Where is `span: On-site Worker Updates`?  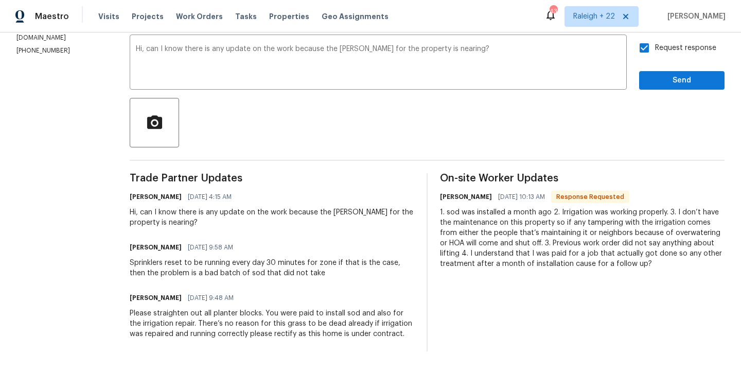 span: On-site Worker Updates is located at coordinates (582, 178).